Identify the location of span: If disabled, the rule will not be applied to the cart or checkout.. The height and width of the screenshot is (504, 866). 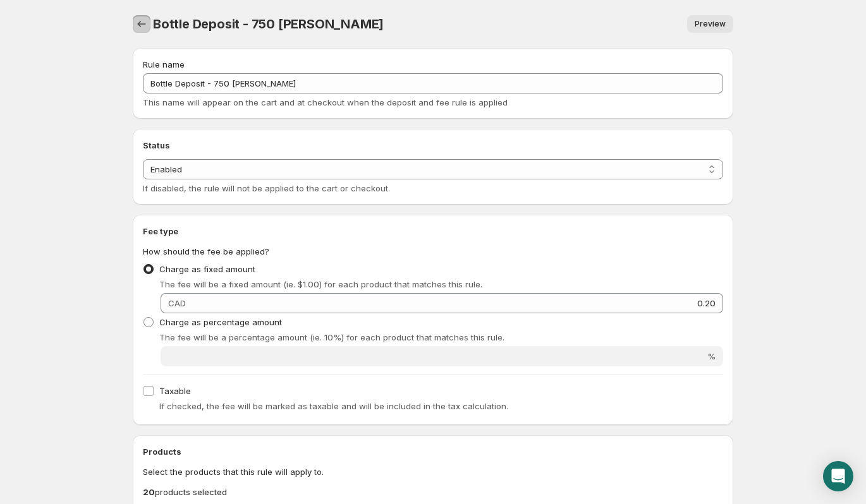
(266, 188).